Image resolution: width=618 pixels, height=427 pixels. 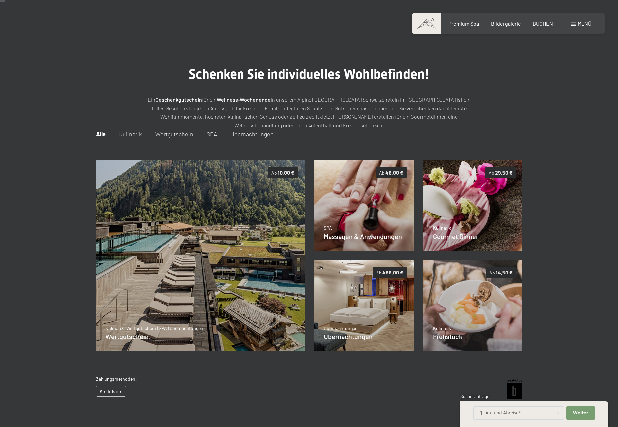 I want to click on strong: Geschenkgutschein, so click(x=178, y=99).